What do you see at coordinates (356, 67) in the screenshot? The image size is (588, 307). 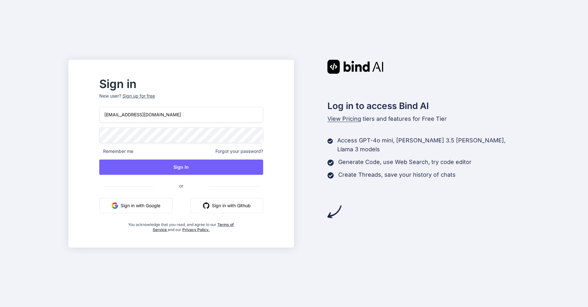 I see `img: Bind AI logo` at bounding box center [356, 67].